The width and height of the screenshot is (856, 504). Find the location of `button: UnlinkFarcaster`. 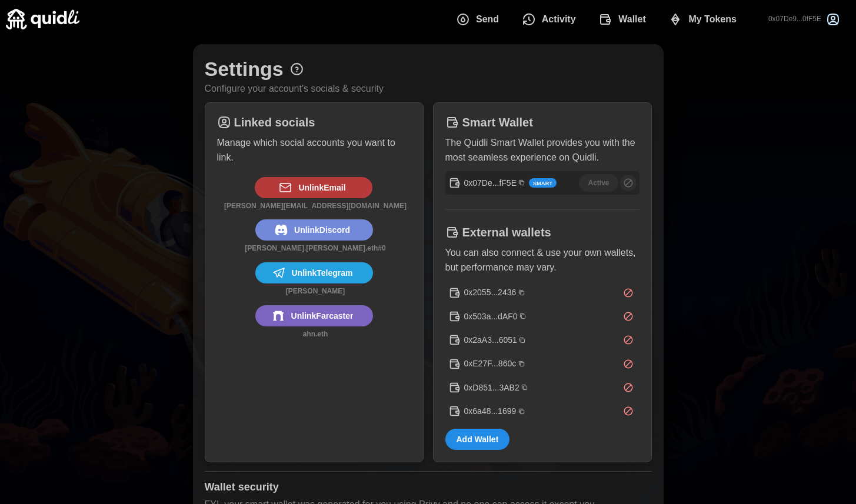

button: UnlinkFarcaster is located at coordinates (314, 316).